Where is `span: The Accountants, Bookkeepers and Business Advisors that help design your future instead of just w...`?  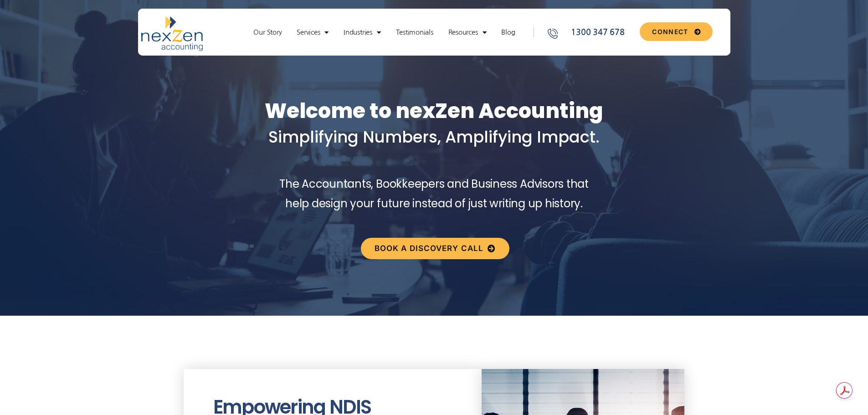 span: The Accountants, Bookkeepers and Business Advisors that help design your future instead of just w... is located at coordinates (434, 194).